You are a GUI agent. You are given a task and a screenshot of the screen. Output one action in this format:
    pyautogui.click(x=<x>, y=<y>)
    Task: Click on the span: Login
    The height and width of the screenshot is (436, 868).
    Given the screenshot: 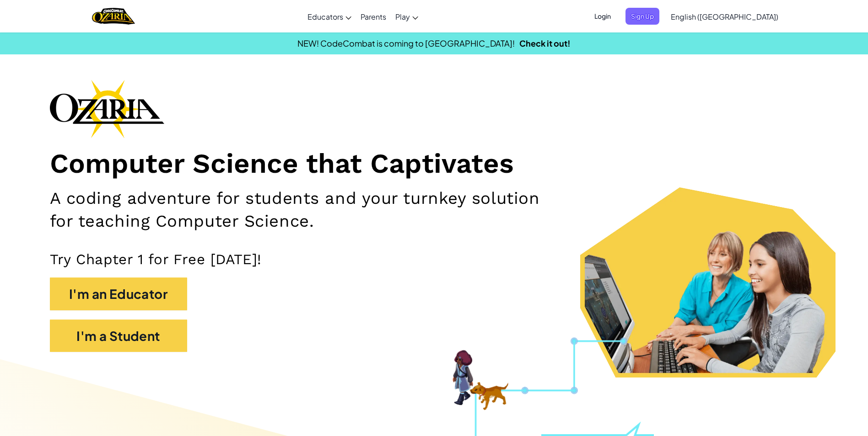 What is the action you would take?
    pyautogui.click(x=602, y=16)
    